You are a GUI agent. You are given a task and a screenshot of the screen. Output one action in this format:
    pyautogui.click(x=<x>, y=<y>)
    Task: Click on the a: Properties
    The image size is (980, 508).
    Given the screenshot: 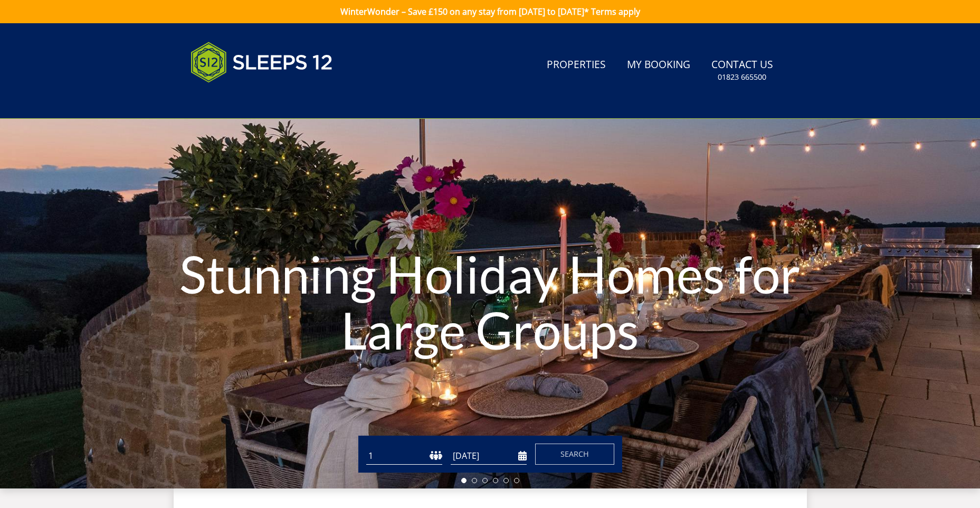 What is the action you would take?
    pyautogui.click(x=577, y=65)
    